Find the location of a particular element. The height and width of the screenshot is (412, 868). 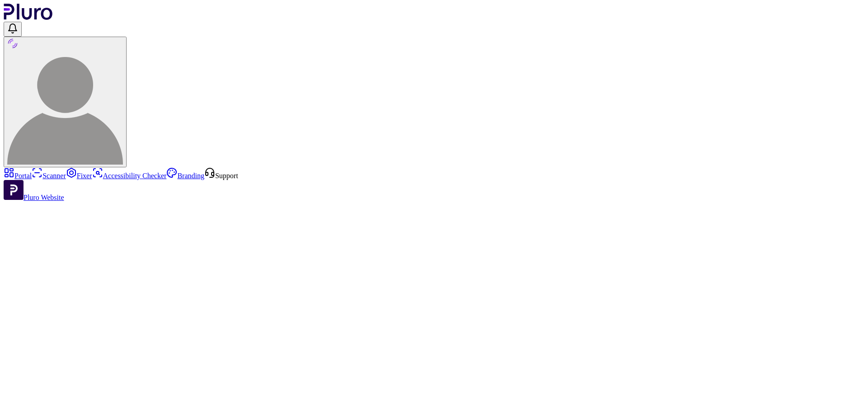

aside: Sidebar menu is located at coordinates (434, 185).